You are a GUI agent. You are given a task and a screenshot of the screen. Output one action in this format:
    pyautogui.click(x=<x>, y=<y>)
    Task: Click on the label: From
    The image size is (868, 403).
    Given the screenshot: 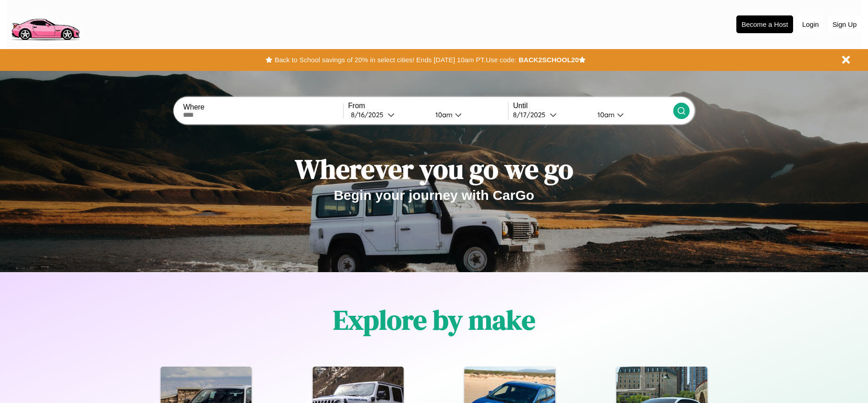 What is the action you would take?
    pyautogui.click(x=428, y=106)
    